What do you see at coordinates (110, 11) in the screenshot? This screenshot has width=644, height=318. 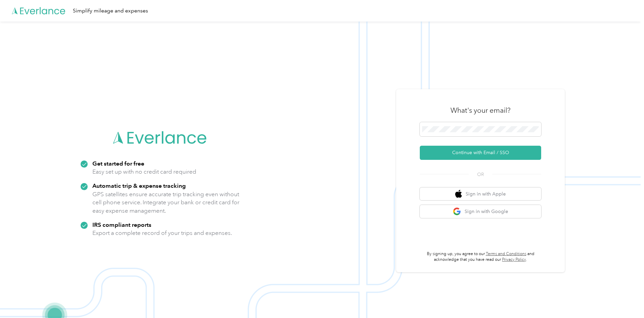 I see `div: Simplify mileage and expenses` at bounding box center [110, 11].